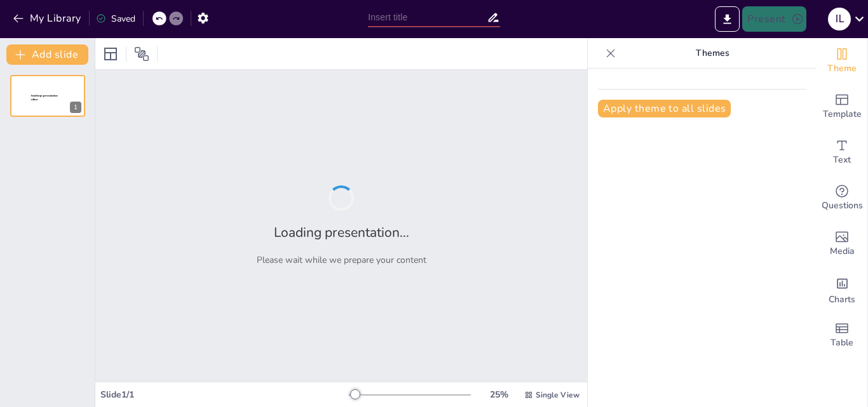 The image size is (868, 407). I want to click on button: Present, so click(774, 19).